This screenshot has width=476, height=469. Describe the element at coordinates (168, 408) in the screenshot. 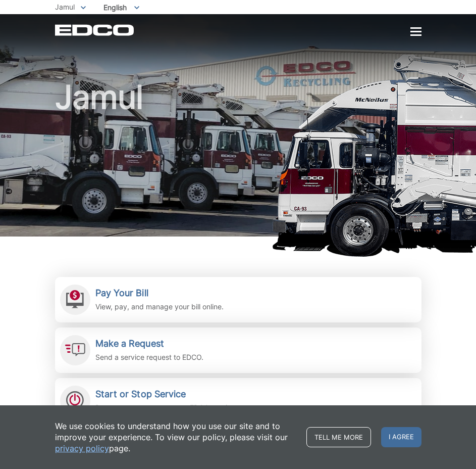

I see `p: Request to start or stop any EDCO services.` at that location.